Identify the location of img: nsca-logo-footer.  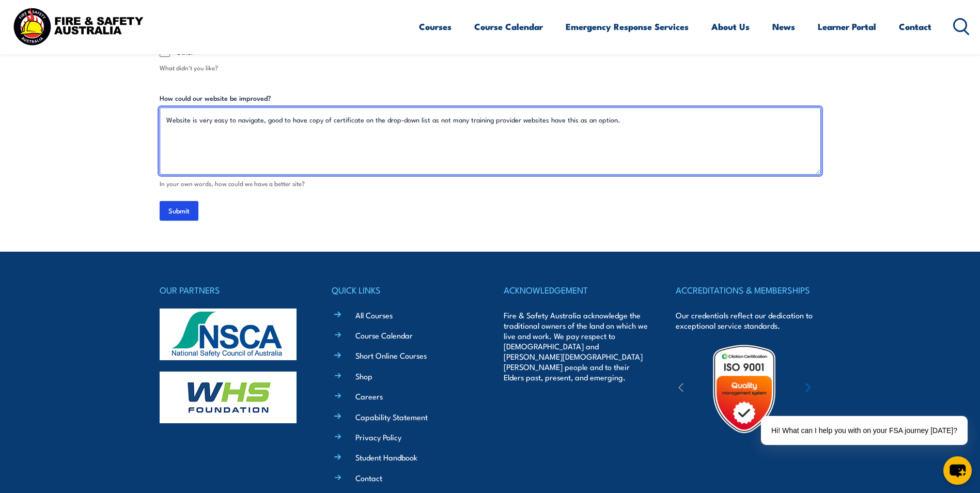
(228, 334).